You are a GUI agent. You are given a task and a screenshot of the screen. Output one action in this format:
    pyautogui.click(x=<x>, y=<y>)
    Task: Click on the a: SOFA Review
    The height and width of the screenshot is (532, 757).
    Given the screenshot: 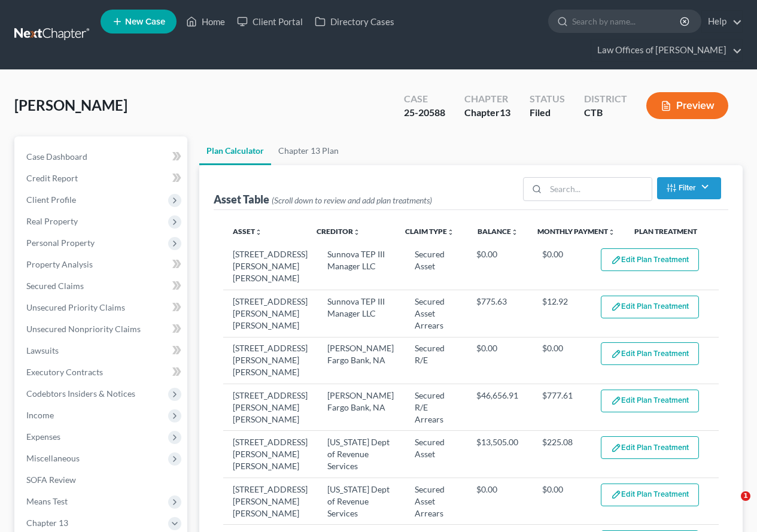 What is the action you would take?
    pyautogui.click(x=102, y=480)
    